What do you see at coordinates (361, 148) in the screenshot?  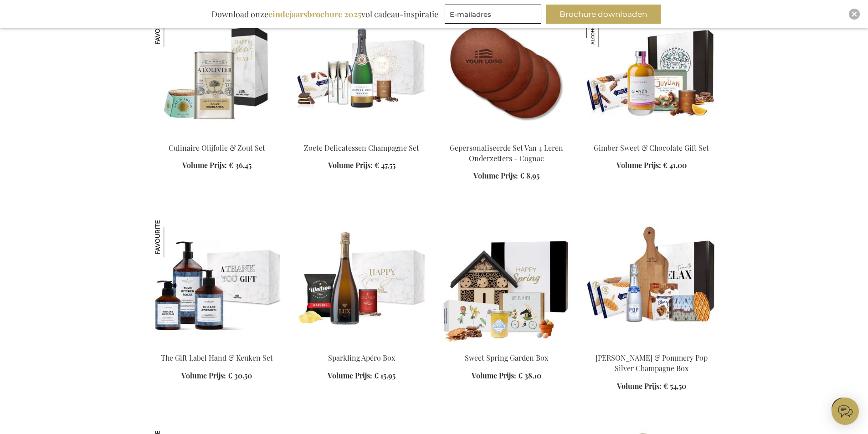 I see `a: Zoete Delicatessen Champagne Set` at bounding box center [361, 148].